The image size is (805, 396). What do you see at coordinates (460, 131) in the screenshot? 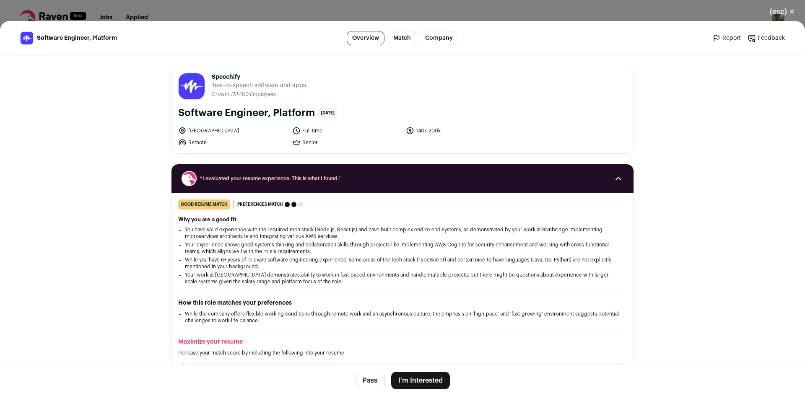
I see `li: 140k-200k` at bounding box center [460, 131].